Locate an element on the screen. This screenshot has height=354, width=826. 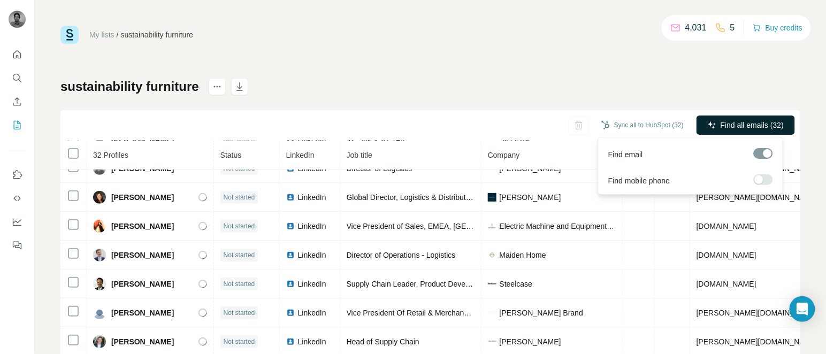
button: My lists is located at coordinates (17, 125).